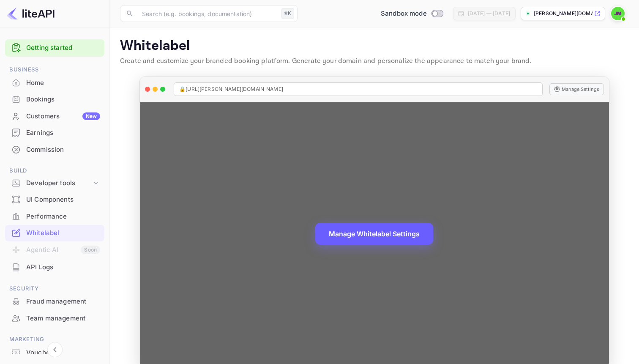  What do you see at coordinates (55, 48) in the screenshot?
I see `div: Getting started` at bounding box center [55, 48].